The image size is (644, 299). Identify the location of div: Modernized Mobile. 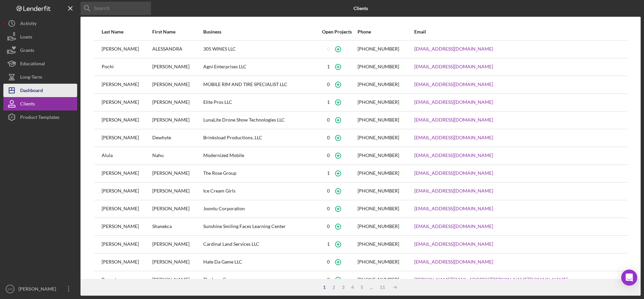
(260, 156).